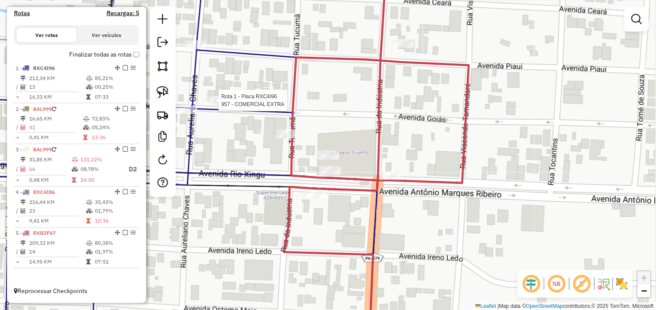  Describe the element at coordinates (123, 13) in the screenshot. I see `h4: Recargas: 5` at that location.